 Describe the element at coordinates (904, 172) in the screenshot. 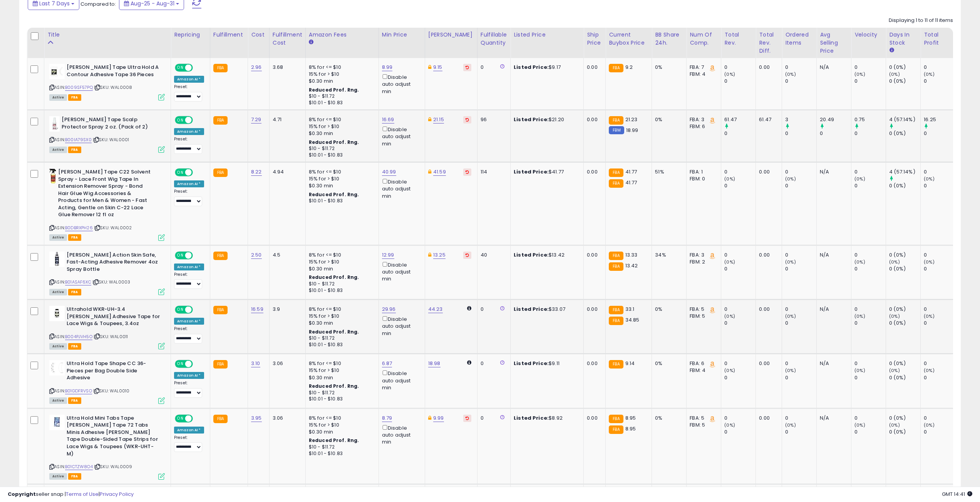

I see `div: 4 (57.14%)` at that location.